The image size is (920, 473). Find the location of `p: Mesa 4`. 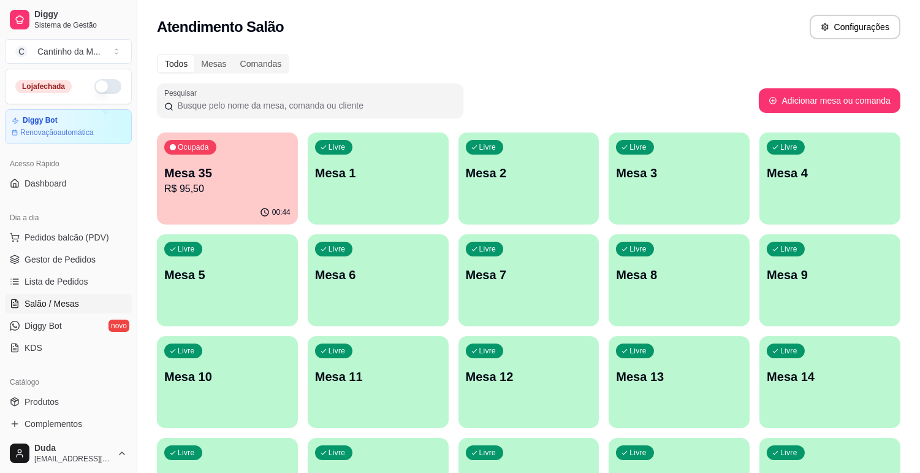

p: Mesa 4 is located at coordinates (830, 173).